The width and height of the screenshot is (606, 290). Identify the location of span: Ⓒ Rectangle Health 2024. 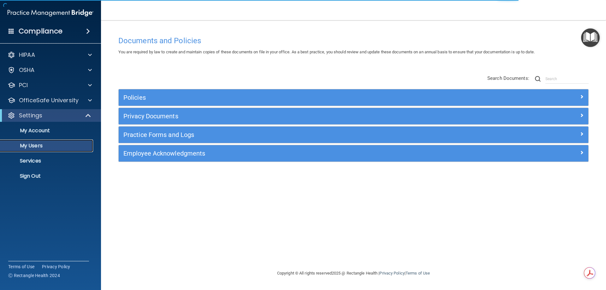
(34, 276).